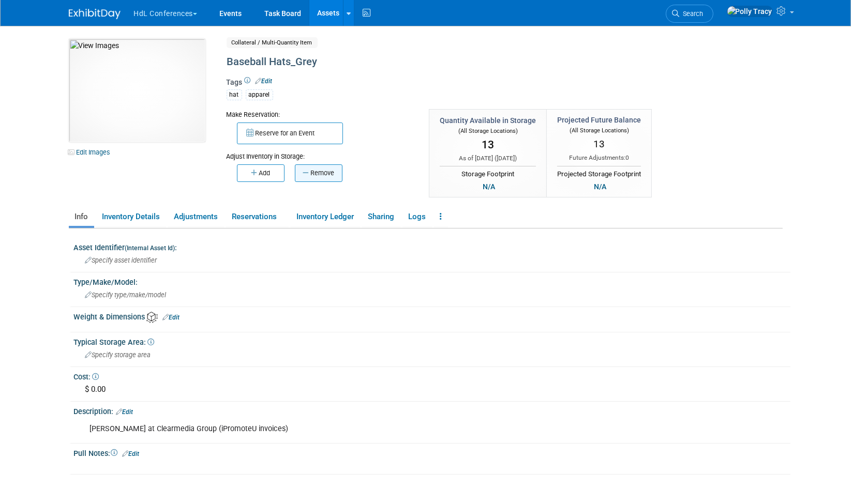  Describe the element at coordinates (326, 217) in the screenshot. I see `a: Inventory Ledger` at that location.